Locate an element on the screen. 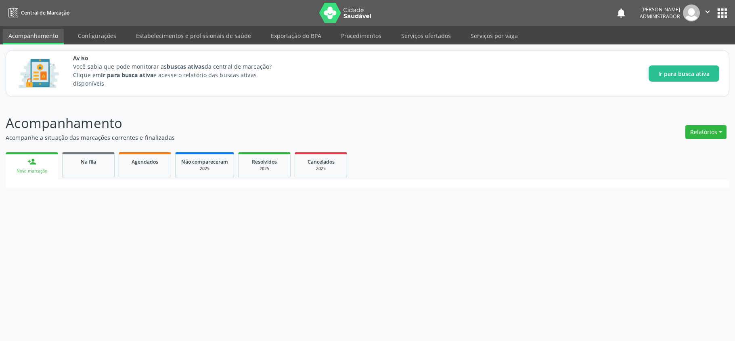 Image resolution: width=735 pixels, height=341 pixels. button: apps is located at coordinates (722, 13).